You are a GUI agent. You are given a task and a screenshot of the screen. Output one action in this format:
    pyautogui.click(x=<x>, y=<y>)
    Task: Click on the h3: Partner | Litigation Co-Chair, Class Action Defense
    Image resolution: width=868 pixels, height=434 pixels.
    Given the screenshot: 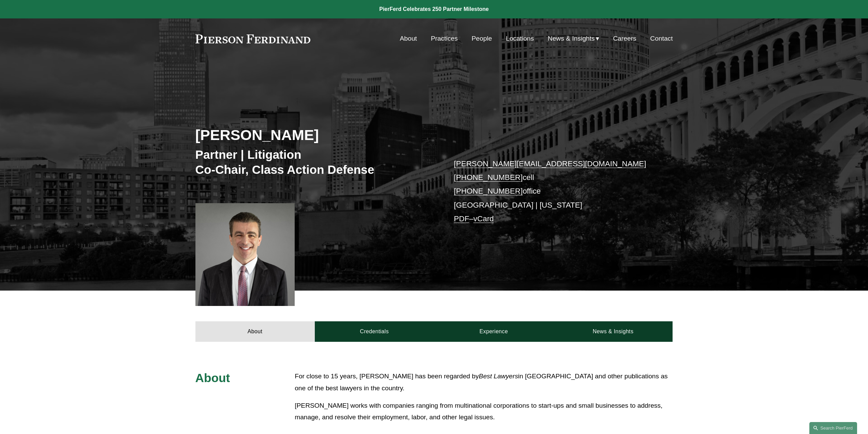 What is the action you would take?
    pyautogui.click(x=315, y=162)
    